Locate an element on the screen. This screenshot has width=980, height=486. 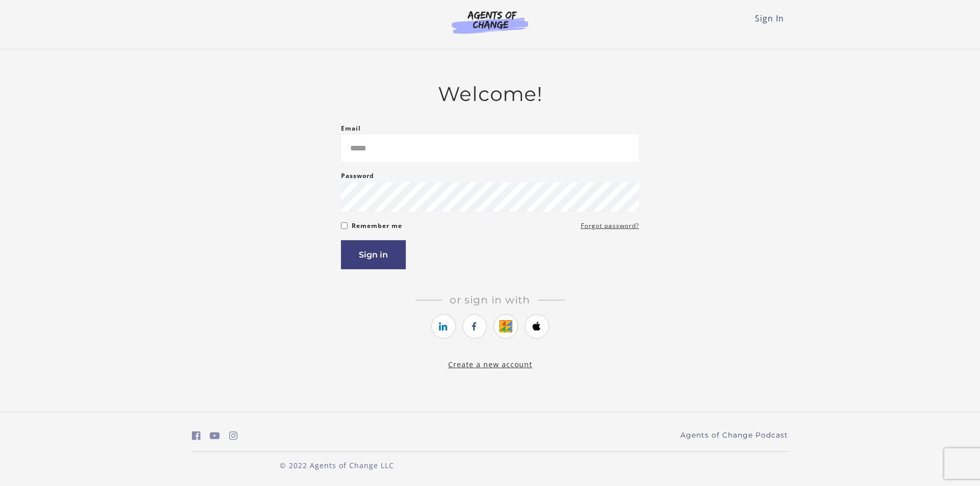
label: Remember me is located at coordinates (377, 226).